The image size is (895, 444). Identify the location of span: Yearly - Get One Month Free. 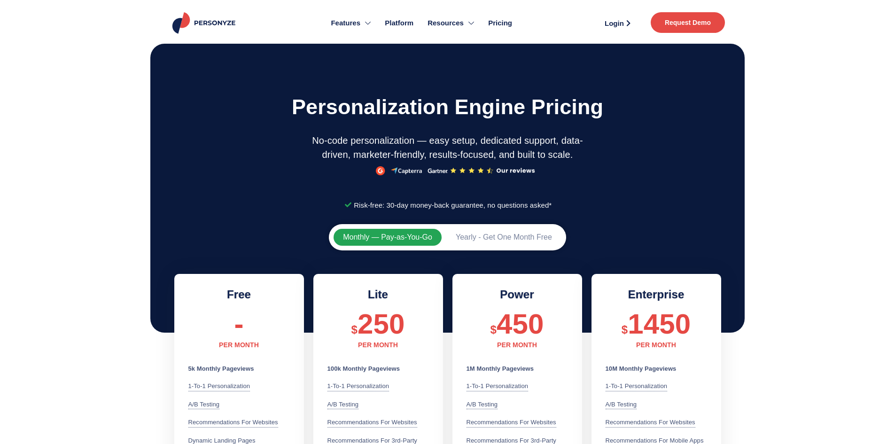
(504, 237).